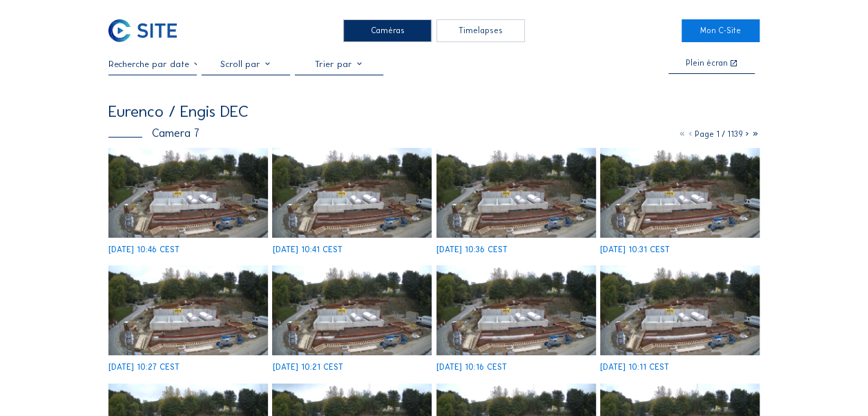  Describe the element at coordinates (680, 310) in the screenshot. I see `img: image_53815333` at that location.